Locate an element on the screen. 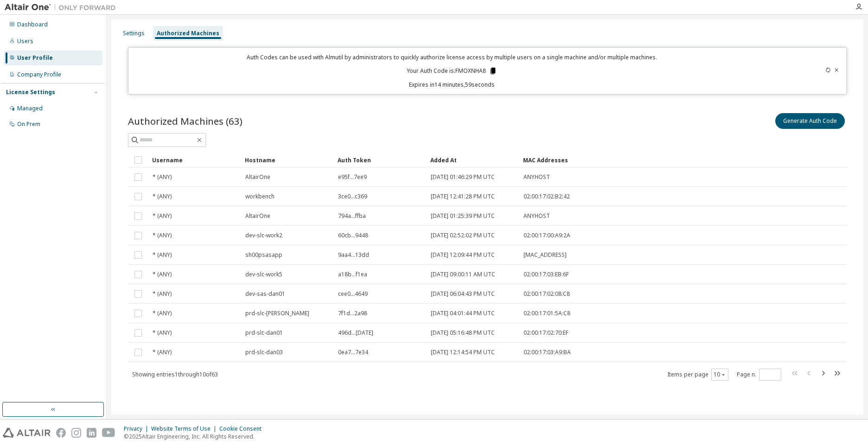 The height and width of the screenshot is (446, 868). span: dev-sas-dan01 is located at coordinates (265, 293).